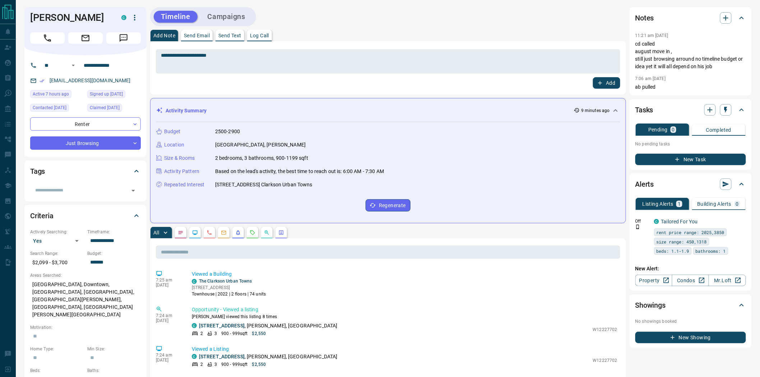  I want to click on p: 2 bedrooms, 3 bathrooms, 900-1199 sqft, so click(261, 158).